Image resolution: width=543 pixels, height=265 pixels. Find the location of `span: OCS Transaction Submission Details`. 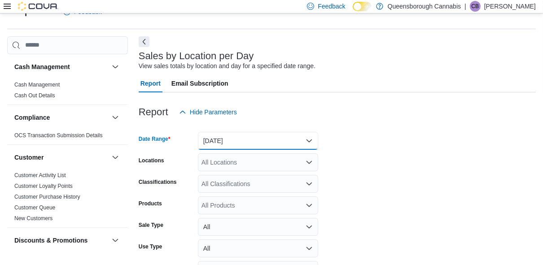

span: OCS Transaction Submission Details is located at coordinates (58, 136).